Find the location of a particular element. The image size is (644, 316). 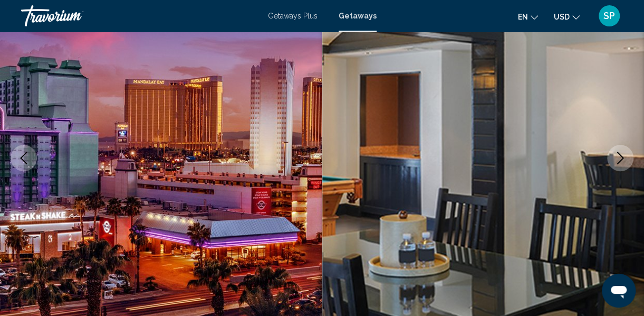

a: Travorium is located at coordinates (139, 16).